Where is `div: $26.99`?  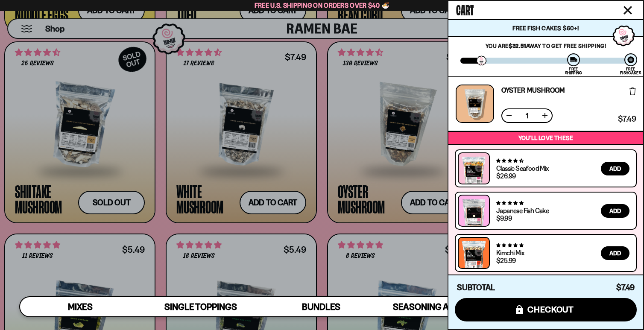 div: $26.99 is located at coordinates (506, 176).